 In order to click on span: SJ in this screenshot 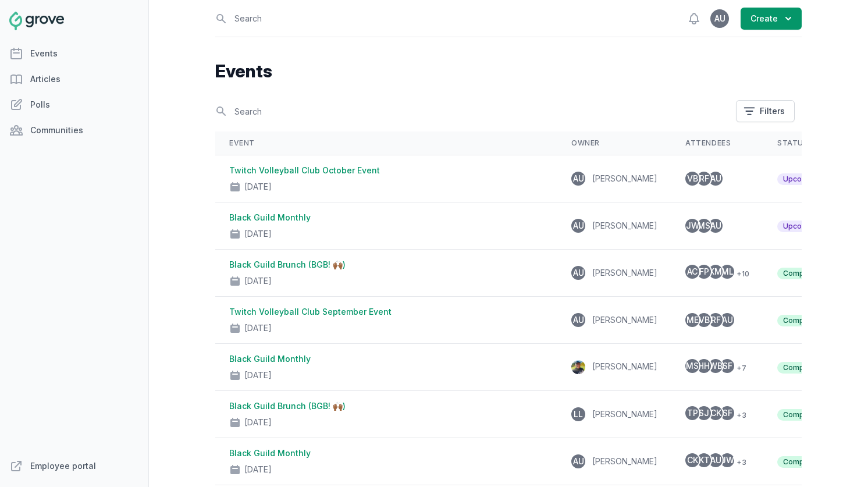, I will do `click(704, 413)`.